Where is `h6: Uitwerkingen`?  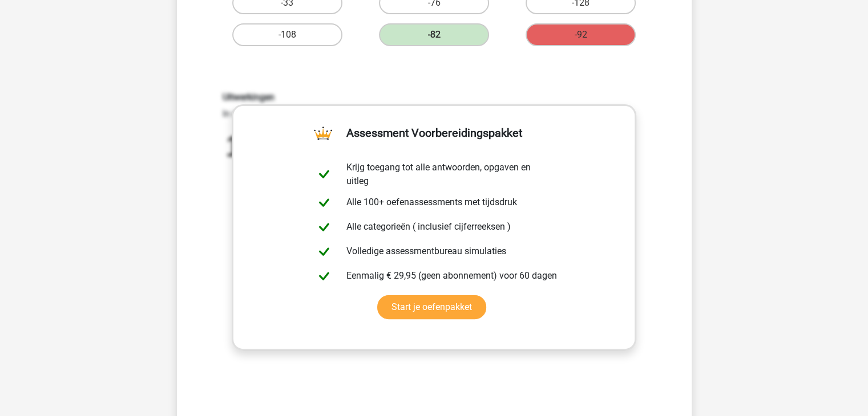
h6: Uitwerkingen is located at coordinates (434, 97).